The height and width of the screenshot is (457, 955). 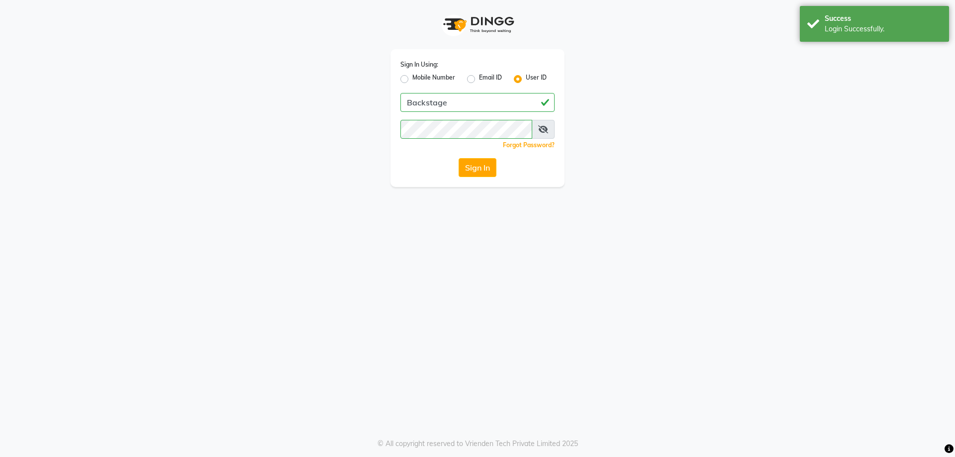 I want to click on label: User ID, so click(x=536, y=79).